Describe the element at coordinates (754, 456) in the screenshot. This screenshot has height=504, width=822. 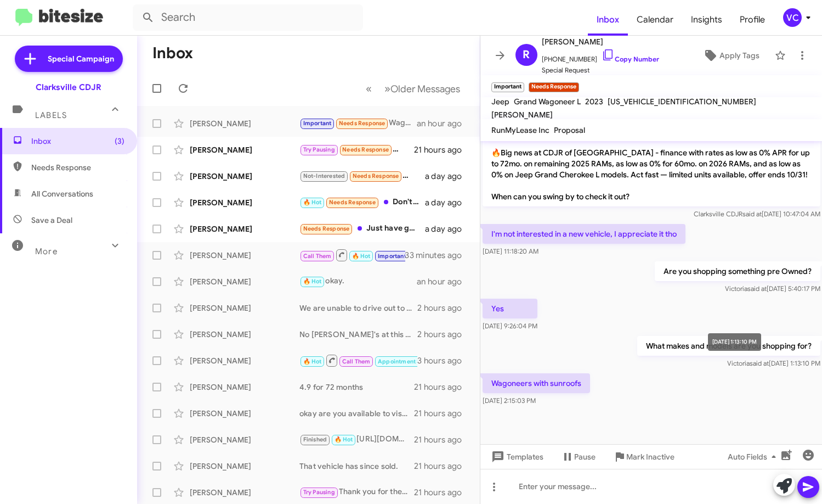
I see `button: Auto Fields` at that location.